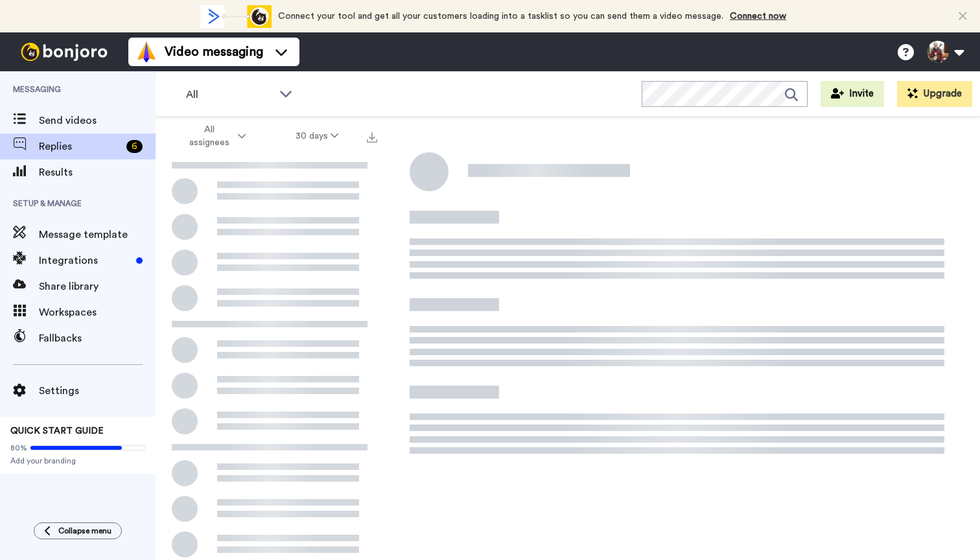 The width and height of the screenshot is (980, 560). I want to click on img: export.svg, so click(372, 137).